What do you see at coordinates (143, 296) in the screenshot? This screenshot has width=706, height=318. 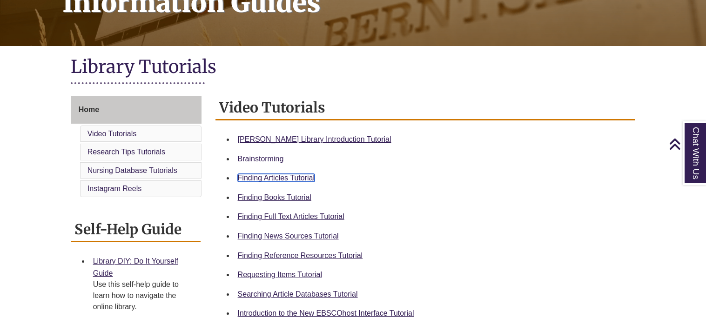 I see `div: Use this self-help guide to learn how to navigate the online library.` at bounding box center [143, 296].